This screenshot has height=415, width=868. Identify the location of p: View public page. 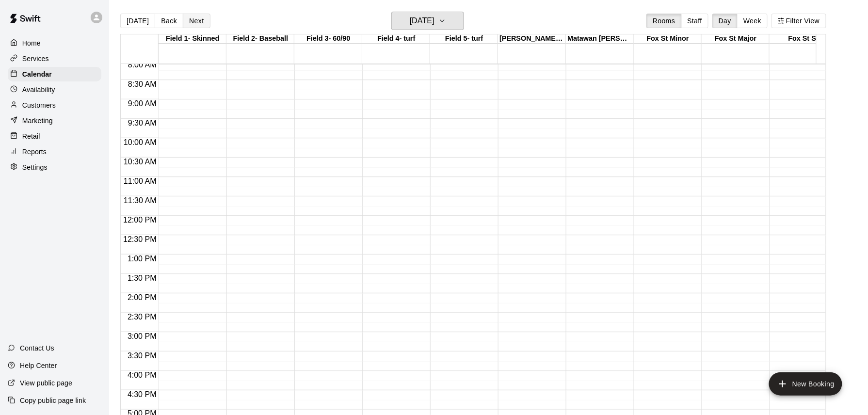
(46, 383).